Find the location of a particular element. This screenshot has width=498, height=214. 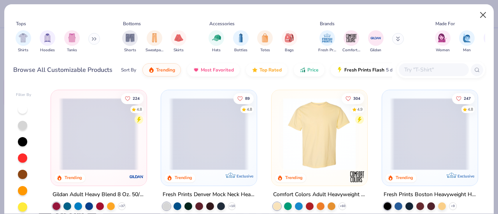

span: Tanks is located at coordinates (72, 50).